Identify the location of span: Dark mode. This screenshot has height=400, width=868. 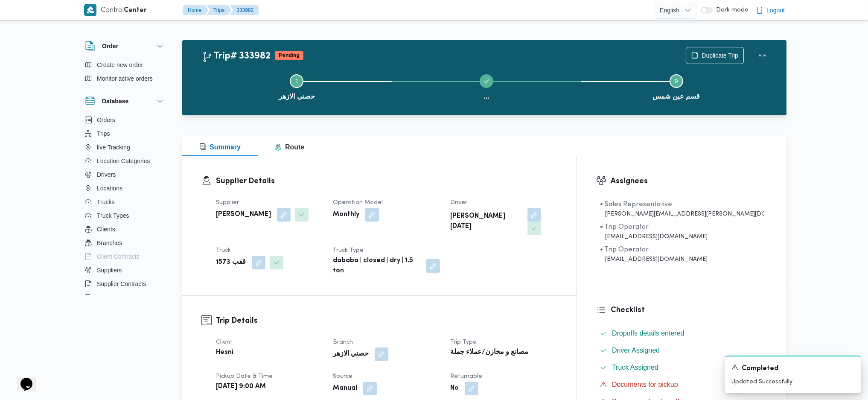
(731, 10).